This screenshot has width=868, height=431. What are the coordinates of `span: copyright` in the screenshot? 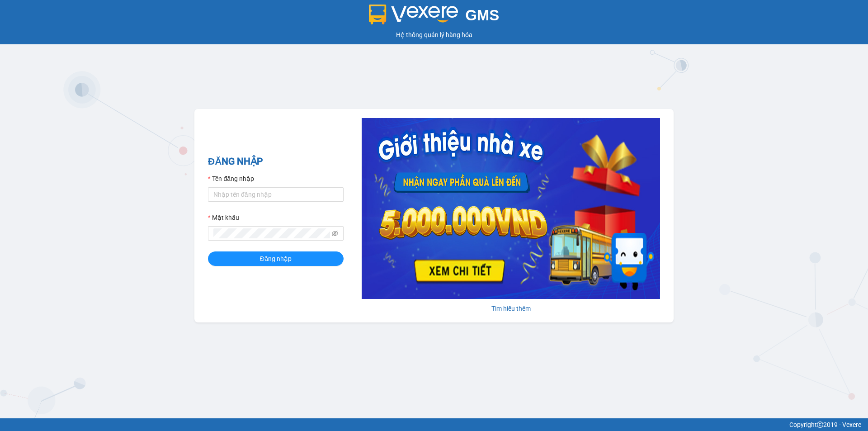 It's located at (820, 425).